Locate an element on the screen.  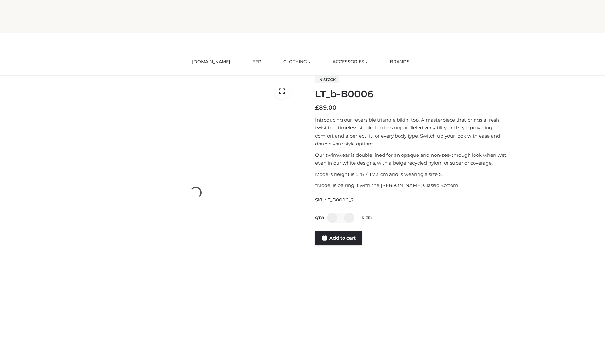
span: LT_B0006_2 is located at coordinates (340, 200).